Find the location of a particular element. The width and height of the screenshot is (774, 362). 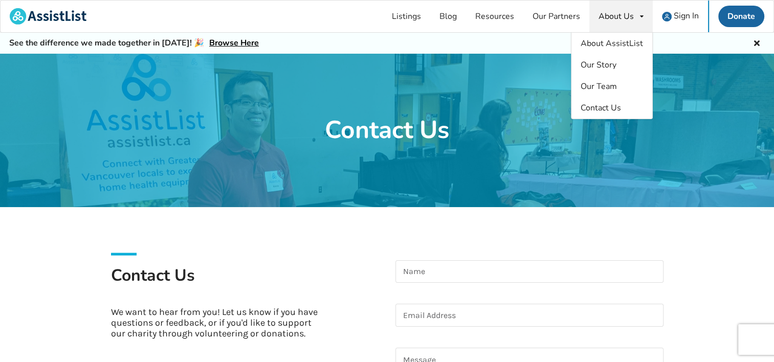

a: Our Partners is located at coordinates (556, 16).